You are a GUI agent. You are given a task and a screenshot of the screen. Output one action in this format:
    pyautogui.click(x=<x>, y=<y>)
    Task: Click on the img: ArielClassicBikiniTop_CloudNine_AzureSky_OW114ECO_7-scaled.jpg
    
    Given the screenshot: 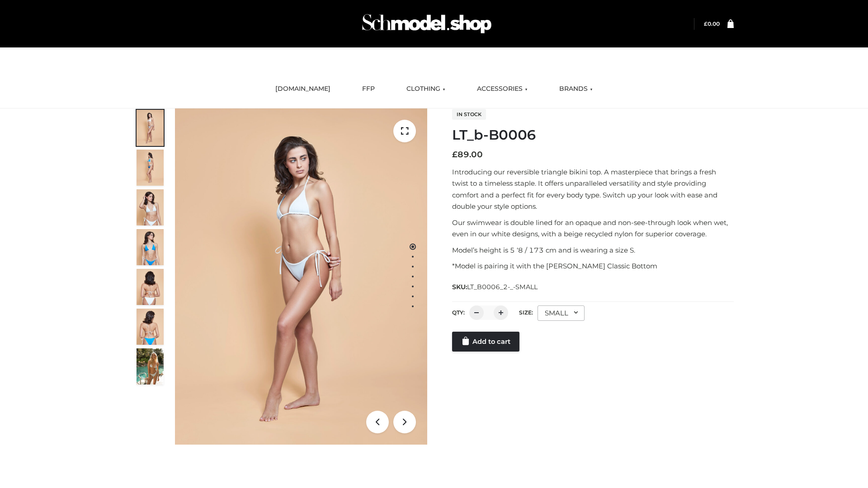 What is the action you would take?
    pyautogui.click(x=150, y=287)
    